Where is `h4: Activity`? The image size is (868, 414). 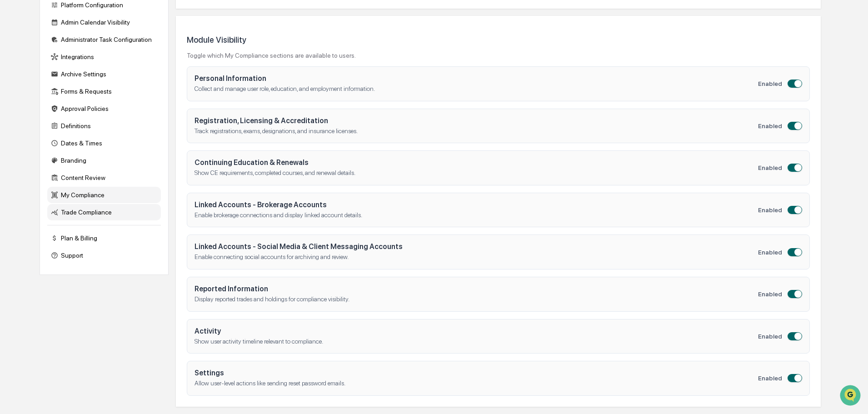 h4: Activity is located at coordinates (476, 331).